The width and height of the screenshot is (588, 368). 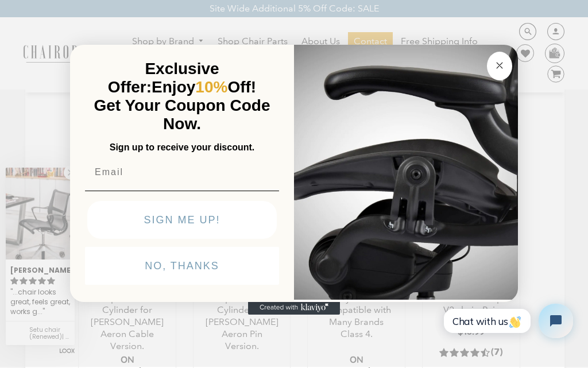 What do you see at coordinates (182, 266) in the screenshot?
I see `button: NO, THANKS` at bounding box center [182, 266].